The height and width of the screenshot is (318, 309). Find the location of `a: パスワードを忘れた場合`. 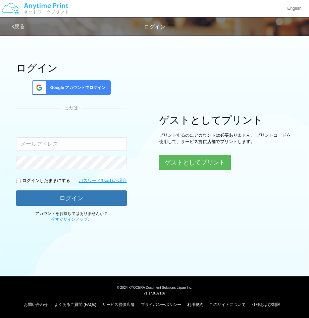

a: パスワードを忘れた場合 is located at coordinates (103, 181).